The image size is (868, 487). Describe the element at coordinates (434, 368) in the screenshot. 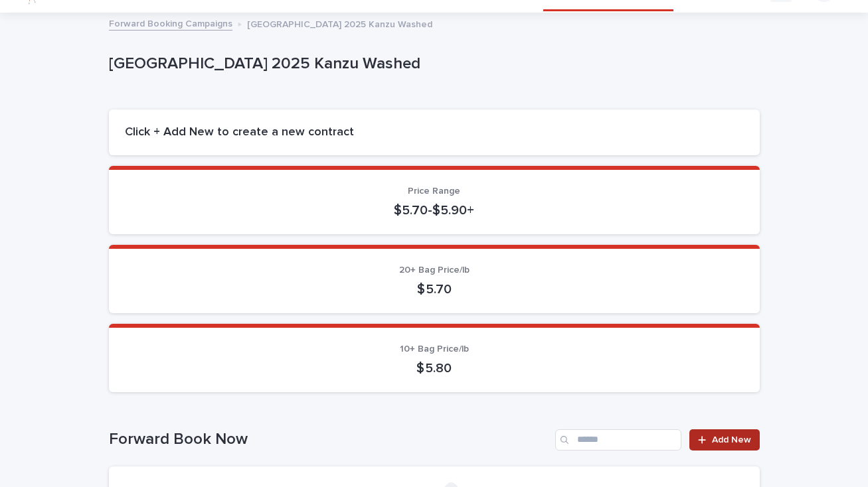

I see `p: $ 5.80` at that location.